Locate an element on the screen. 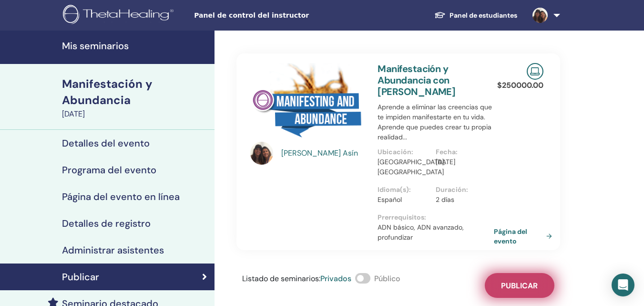  font: Prerrequisitos is located at coordinates (401, 217).